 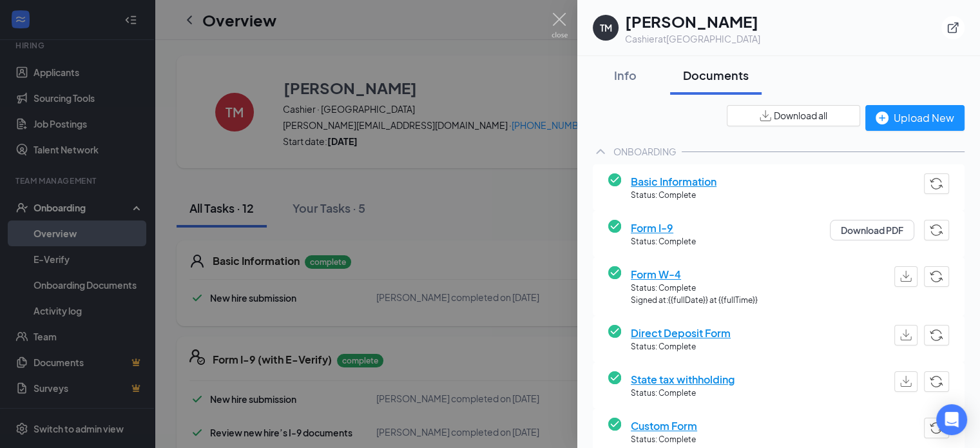 I want to click on div: ONBOARDING, so click(x=645, y=152).